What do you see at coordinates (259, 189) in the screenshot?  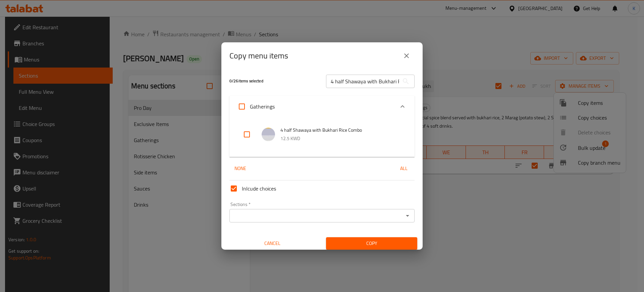 I see `span: Inlcude choices` at bounding box center [259, 189].